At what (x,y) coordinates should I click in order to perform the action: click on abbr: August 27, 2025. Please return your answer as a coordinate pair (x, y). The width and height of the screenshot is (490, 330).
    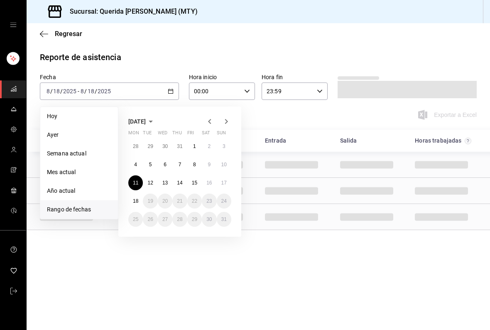
    Looking at the image, I should click on (165, 220).